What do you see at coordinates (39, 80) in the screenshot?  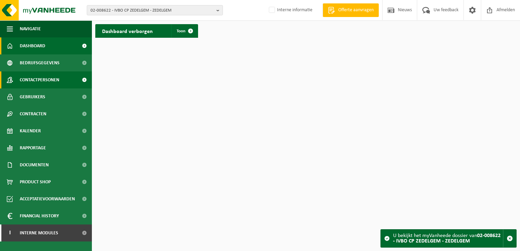 I see `span: Contactpersonen` at bounding box center [39, 80].